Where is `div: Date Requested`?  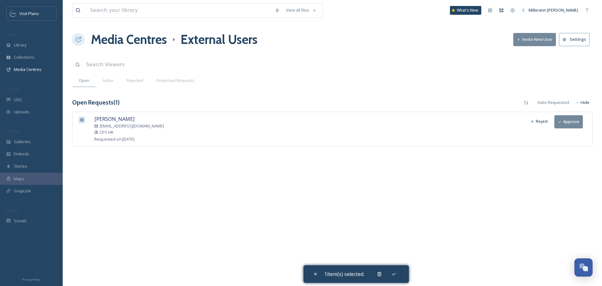 div: Date Requested is located at coordinates (554, 102).